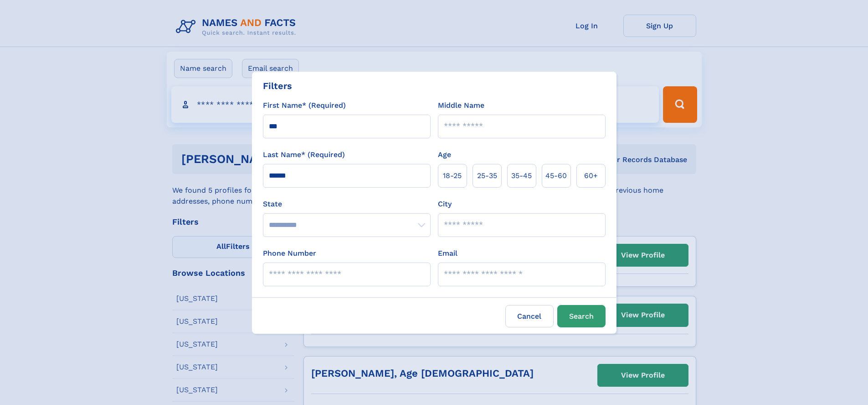  I want to click on span: 25‑35, so click(487, 175).